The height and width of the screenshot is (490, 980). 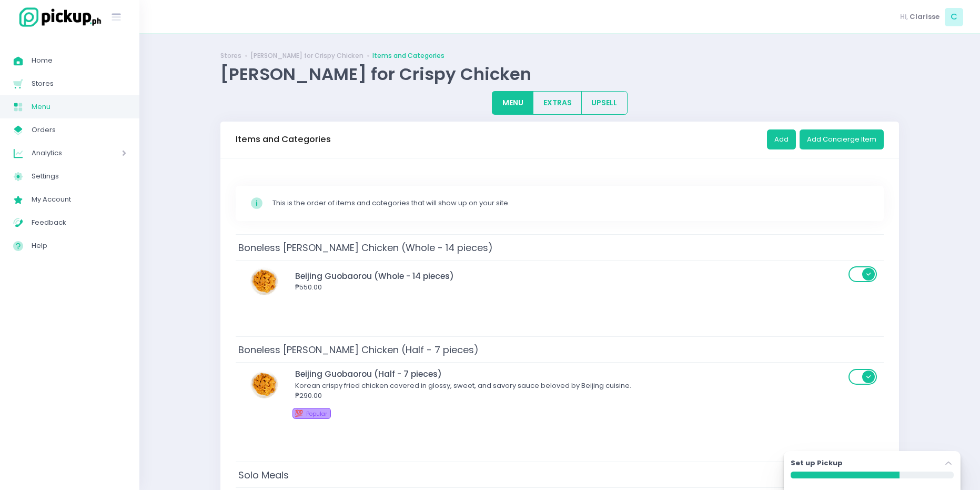 I want to click on div: Beijing Guobaorou (Whole - 14 pieces), so click(x=570, y=276).